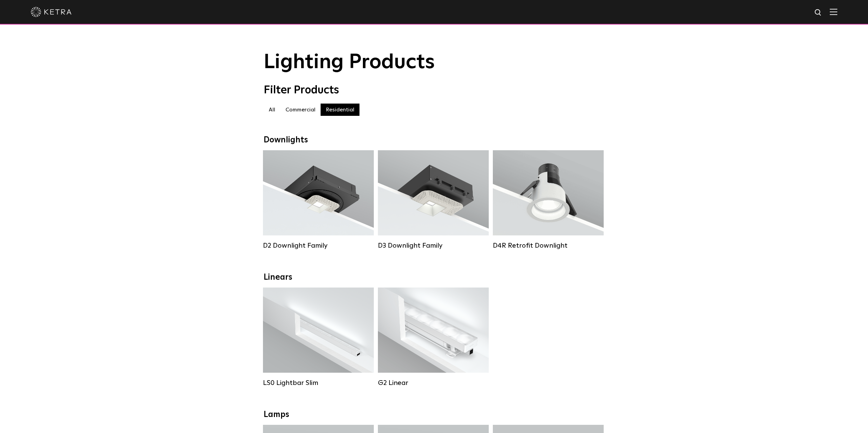 The width and height of the screenshot is (868, 433). Describe the element at coordinates (349, 62) in the screenshot. I see `span: Lighting Products` at that location.